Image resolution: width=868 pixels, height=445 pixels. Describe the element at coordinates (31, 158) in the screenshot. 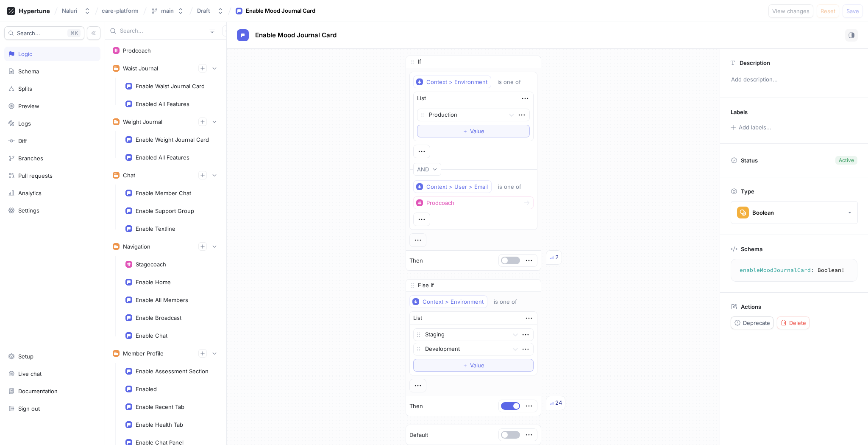

I see `div: Branches` at that location.